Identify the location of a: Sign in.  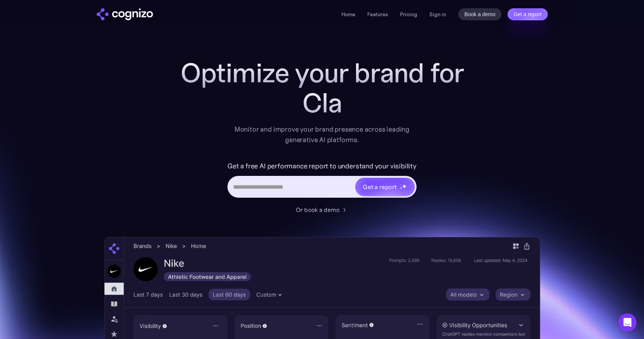
(438, 14).